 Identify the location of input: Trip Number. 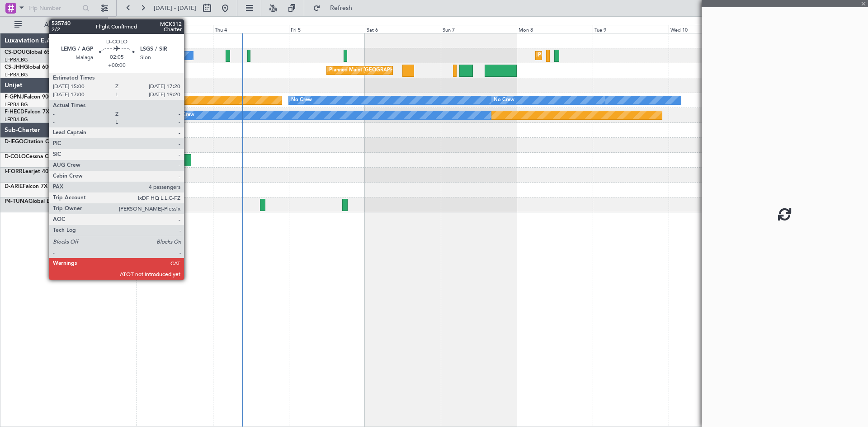
(53, 8).